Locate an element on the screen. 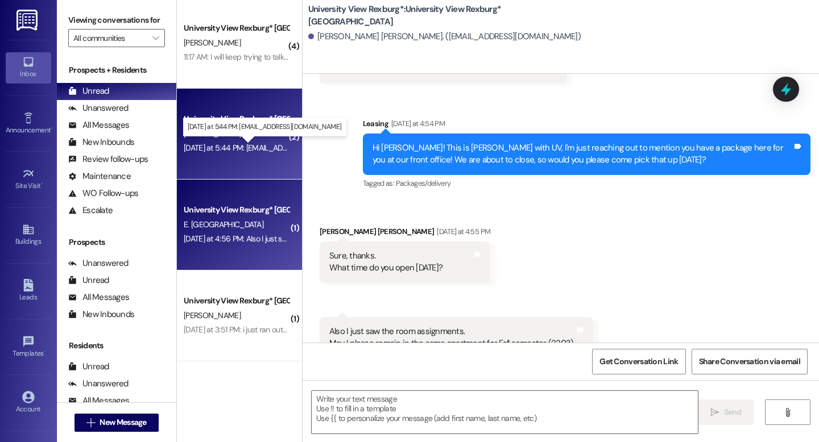 Image resolution: width=819 pixels, height=442 pixels. div: Leasing is located at coordinates (586, 126).